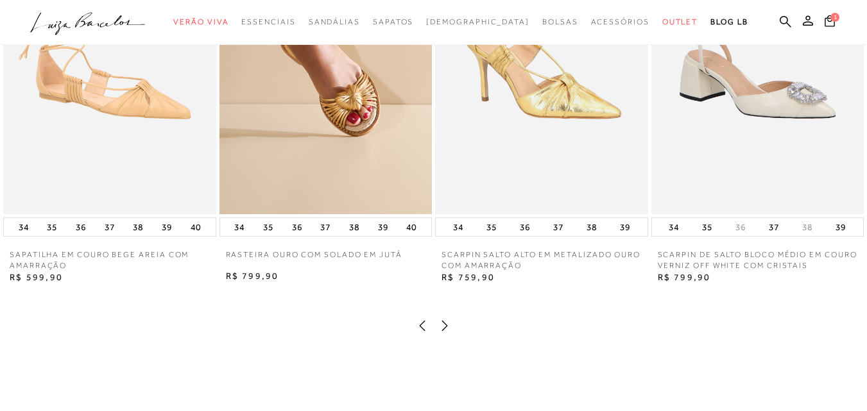 This screenshot has width=867, height=411. Describe the element at coordinates (334, 22) in the screenshot. I see `span: Sandálias` at that location.